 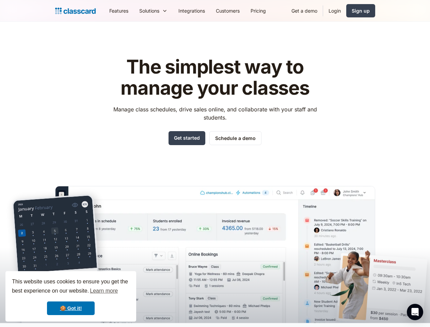 What do you see at coordinates (71, 287) in the screenshot?
I see `span: This website uses cookies to ensure you get the best experience on our website.` at bounding box center [71, 287].